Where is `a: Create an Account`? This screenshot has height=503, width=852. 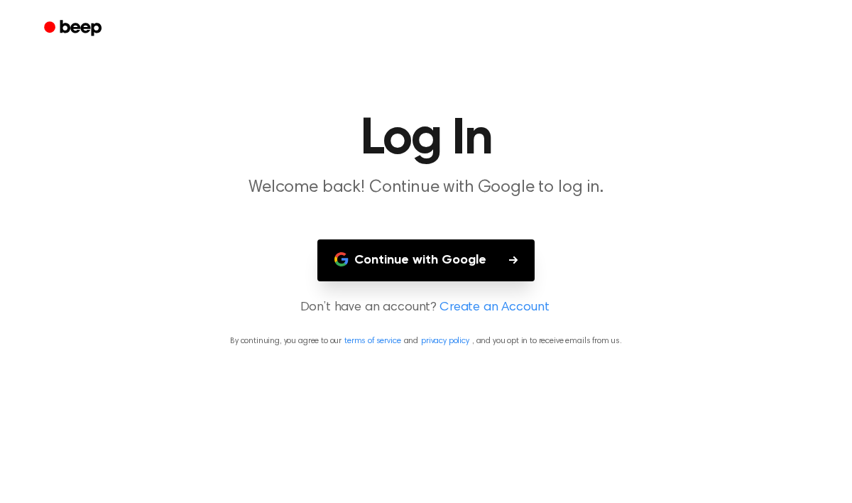 a: Create an Account is located at coordinates (494, 308).